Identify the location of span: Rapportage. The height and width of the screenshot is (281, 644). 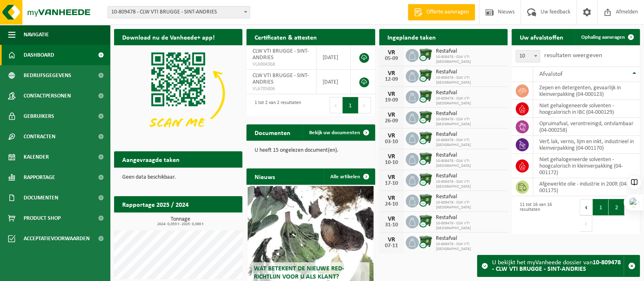
(39, 177).